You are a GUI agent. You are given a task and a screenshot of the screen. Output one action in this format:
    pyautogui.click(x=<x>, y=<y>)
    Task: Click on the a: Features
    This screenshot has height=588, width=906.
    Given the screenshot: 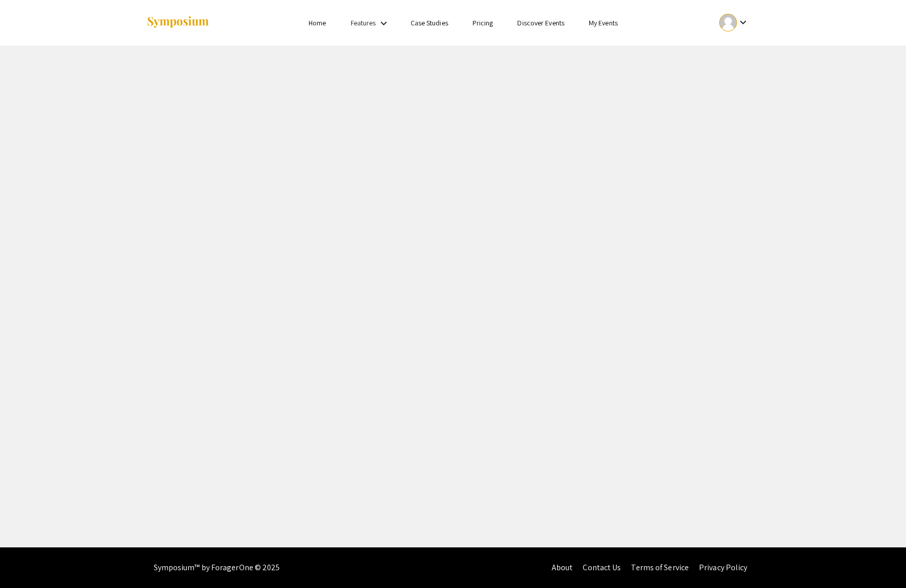 What is the action you would take?
    pyautogui.click(x=363, y=22)
    